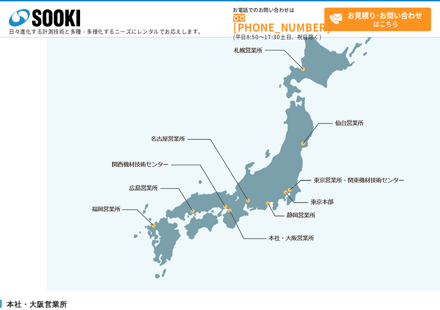  I want to click on a: お見積り･お問い合わせはこちら, so click(378, 19).